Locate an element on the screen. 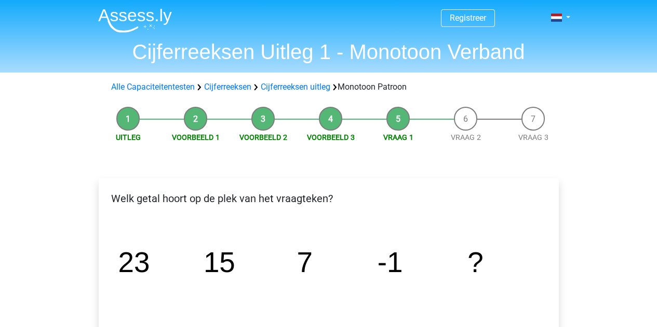 This screenshot has width=657, height=327. a: Vraag 2 is located at coordinates (466, 138).